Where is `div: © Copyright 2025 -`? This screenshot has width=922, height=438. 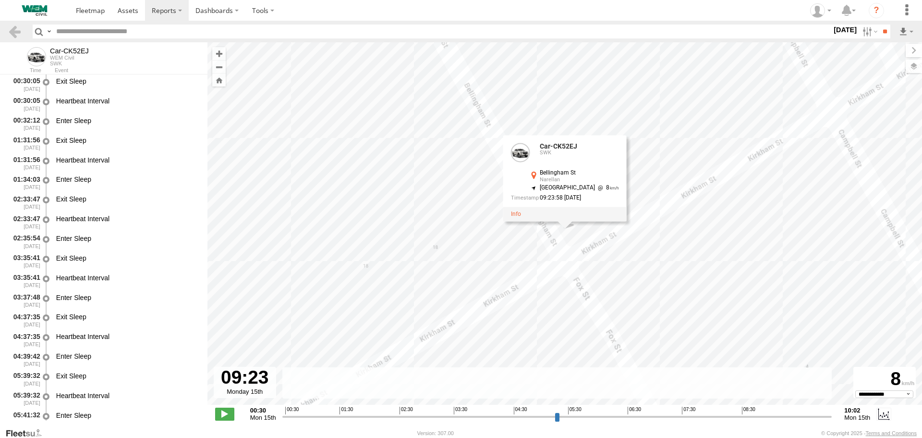 div: © Copyright 2025 - is located at coordinates (869, 433).